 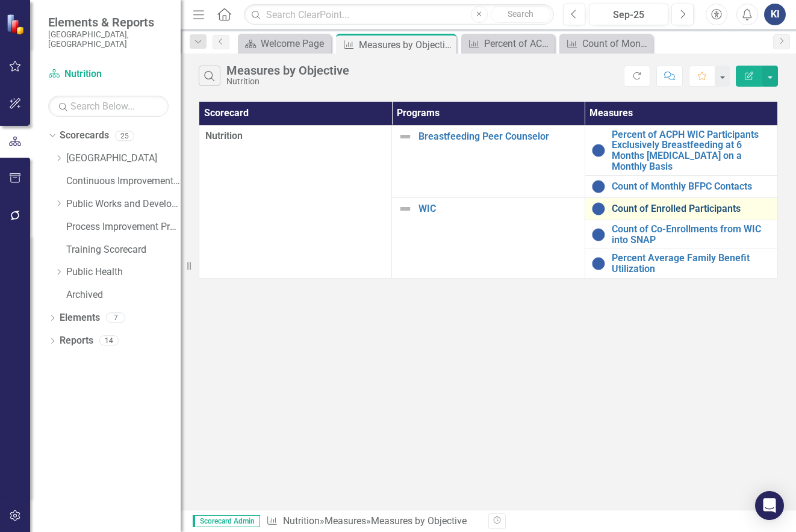 I want to click on a: Public Health, so click(x=123, y=272).